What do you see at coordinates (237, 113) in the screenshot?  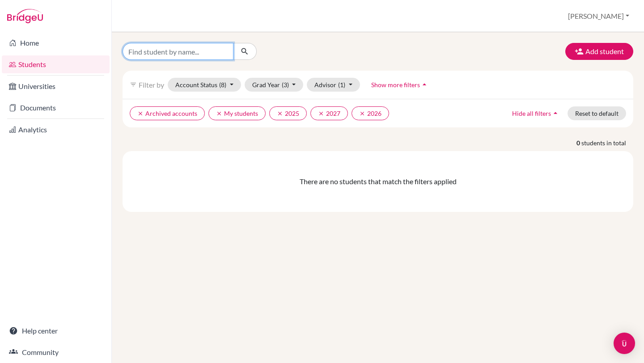 I see `button: clearMy students` at bounding box center [237, 113].